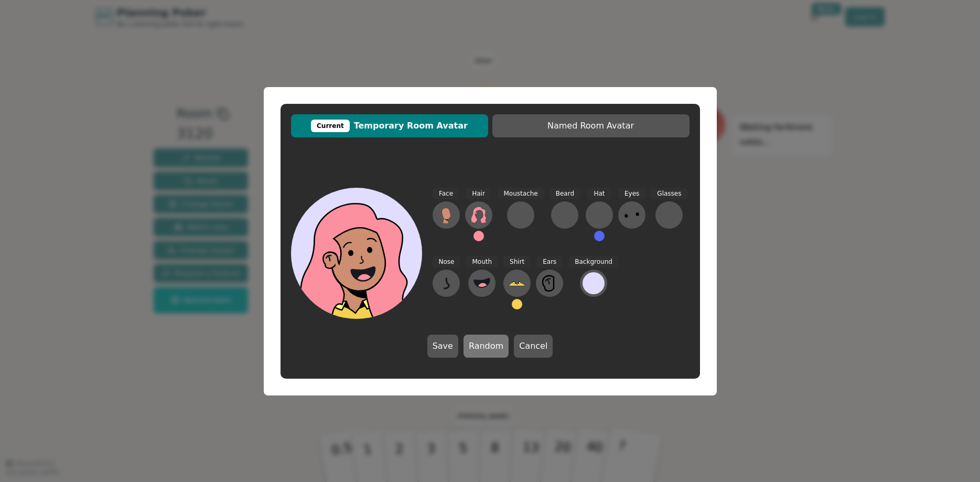 The width and height of the screenshot is (980, 482). What do you see at coordinates (389, 126) in the screenshot?
I see `button: CurrentTemporary Room Avatar` at bounding box center [389, 126].